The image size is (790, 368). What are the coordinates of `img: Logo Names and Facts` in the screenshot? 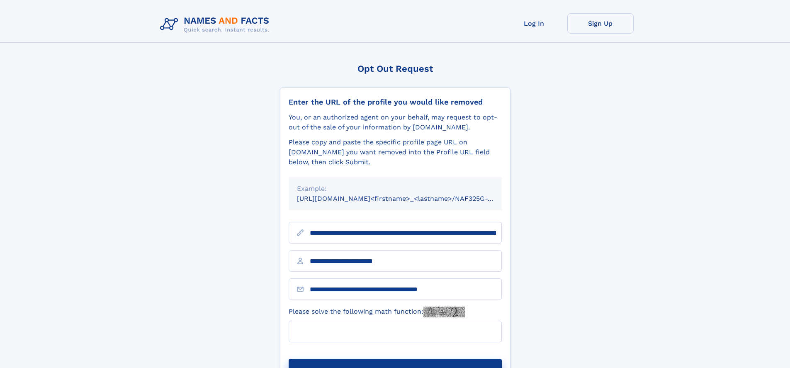 It's located at (216, 24).